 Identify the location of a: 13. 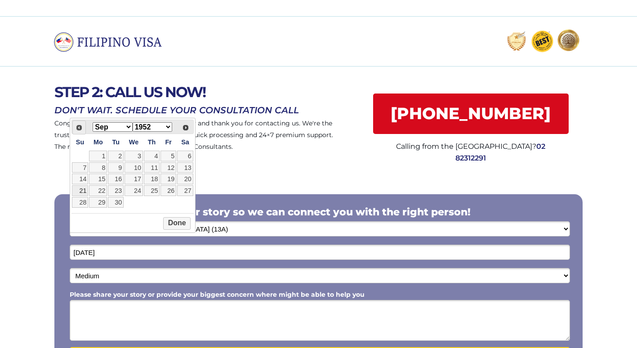
(185, 168).